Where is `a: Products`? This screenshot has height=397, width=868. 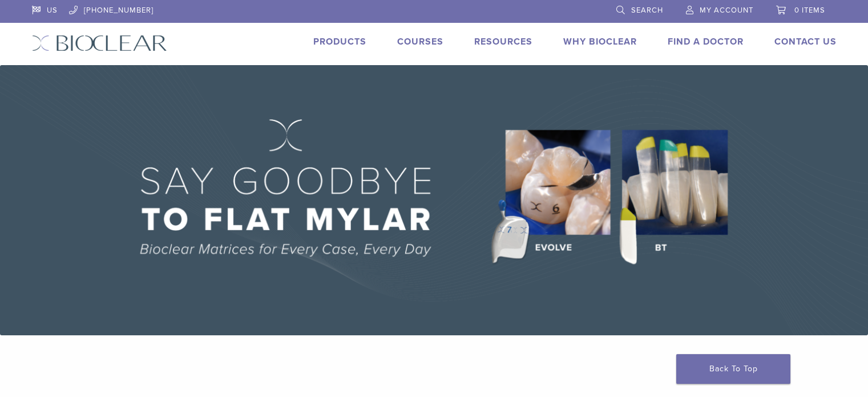 a: Products is located at coordinates (339, 42).